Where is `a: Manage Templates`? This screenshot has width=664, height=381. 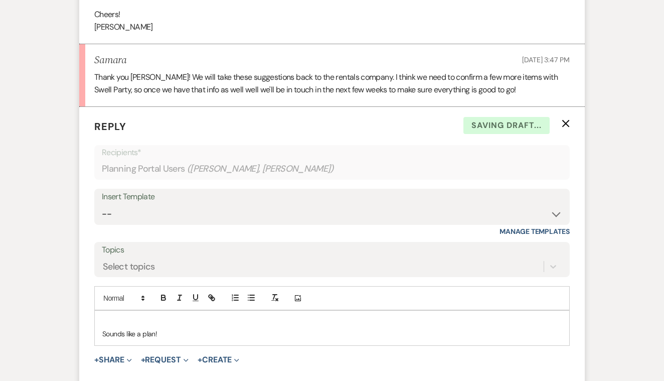 a: Manage Templates is located at coordinates (535, 231).